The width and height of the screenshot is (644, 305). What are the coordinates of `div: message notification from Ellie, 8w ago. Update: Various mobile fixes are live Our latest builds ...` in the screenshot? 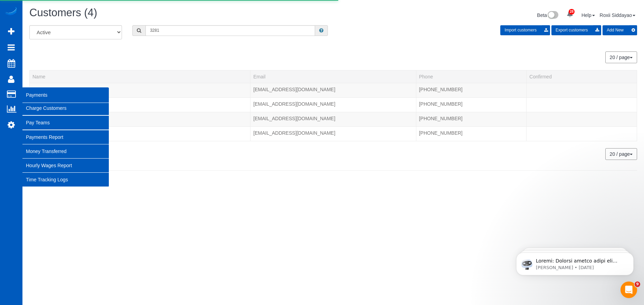 It's located at (69, 26).